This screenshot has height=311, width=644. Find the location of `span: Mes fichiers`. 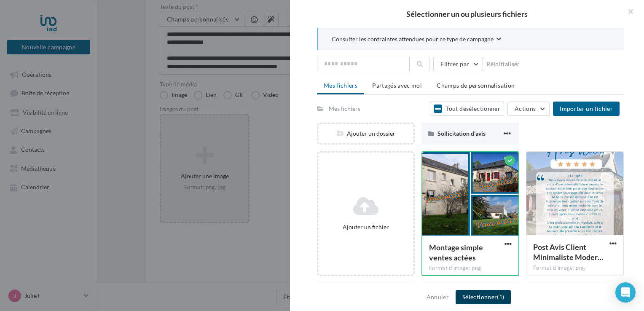

span: Mes fichiers is located at coordinates (341, 85).